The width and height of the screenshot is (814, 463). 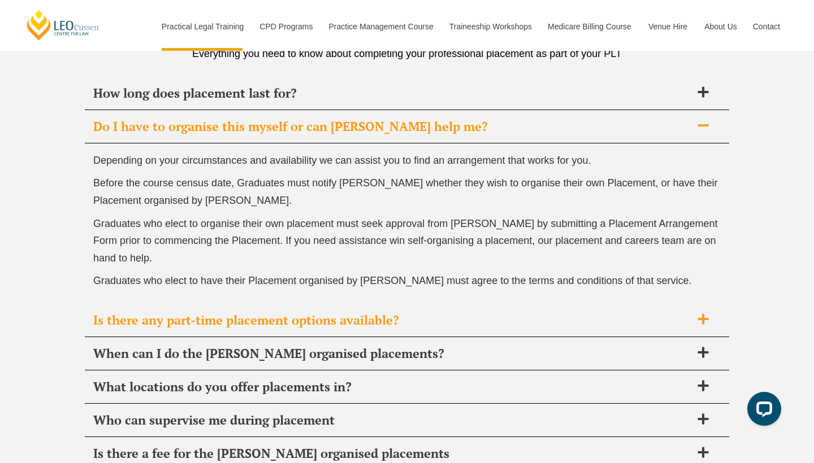 What do you see at coordinates (26, 21) in the screenshot?
I see `button: Open LiveChat chat widget` at bounding box center [26, 21].